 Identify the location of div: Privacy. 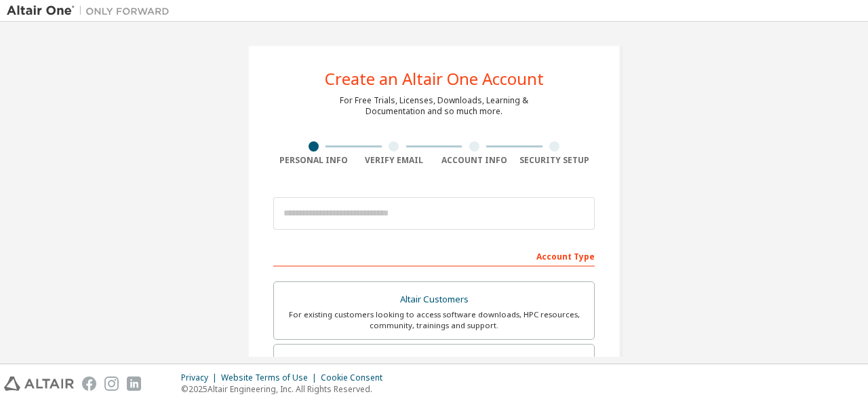
(201, 378).